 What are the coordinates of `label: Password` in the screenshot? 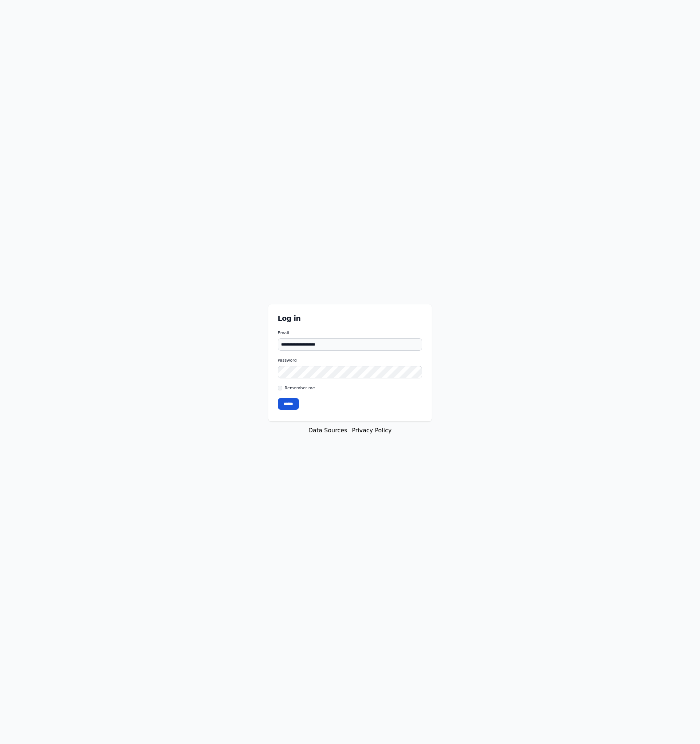 It's located at (350, 361).